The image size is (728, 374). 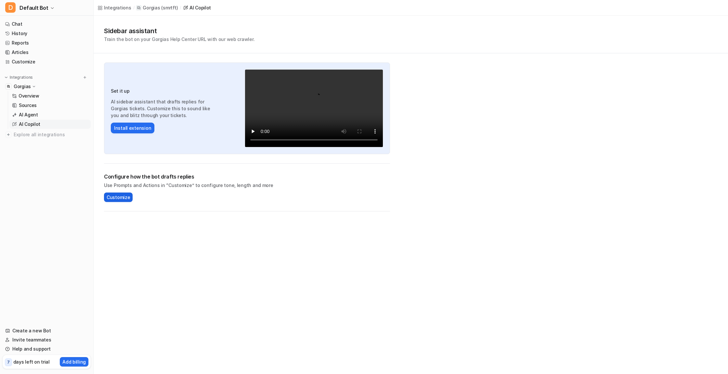 What do you see at coordinates (34, 8) in the screenshot?
I see `span: Default Bot` at bounding box center [34, 8].